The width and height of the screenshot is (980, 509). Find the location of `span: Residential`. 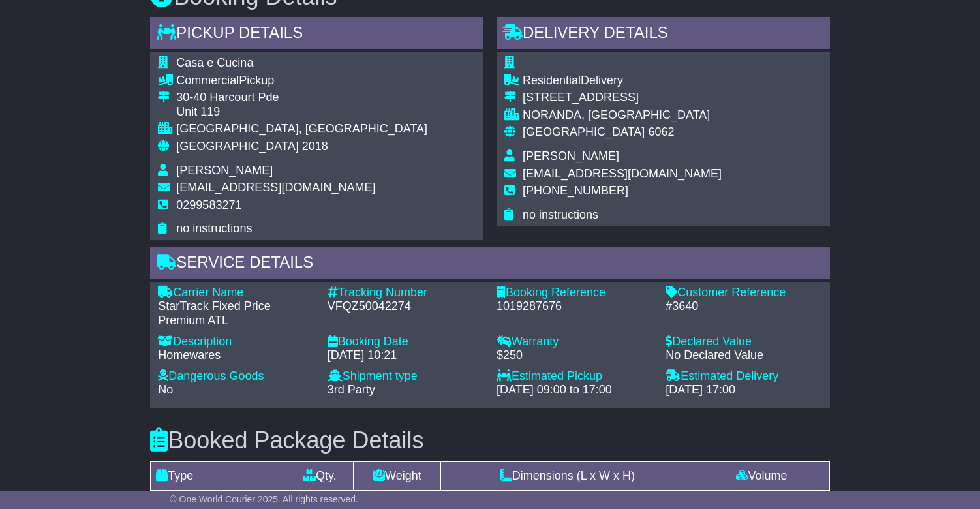

span: Residential is located at coordinates (551, 80).